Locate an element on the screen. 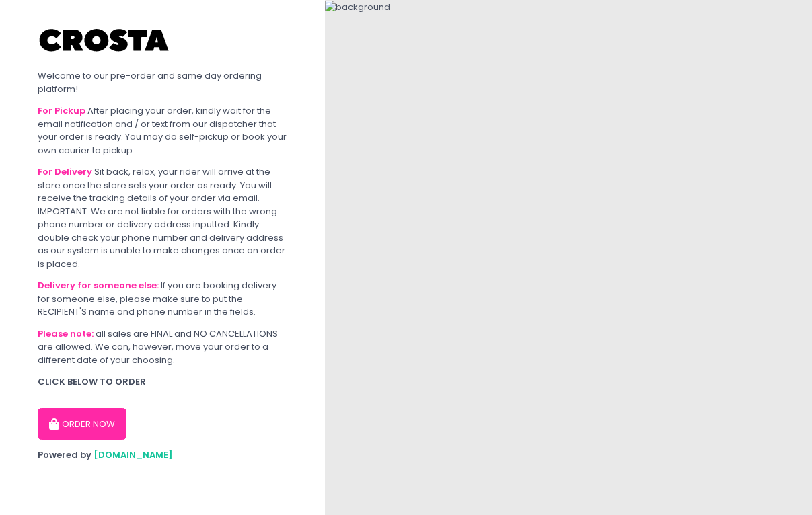  div: Powered by is located at coordinates (162, 456).